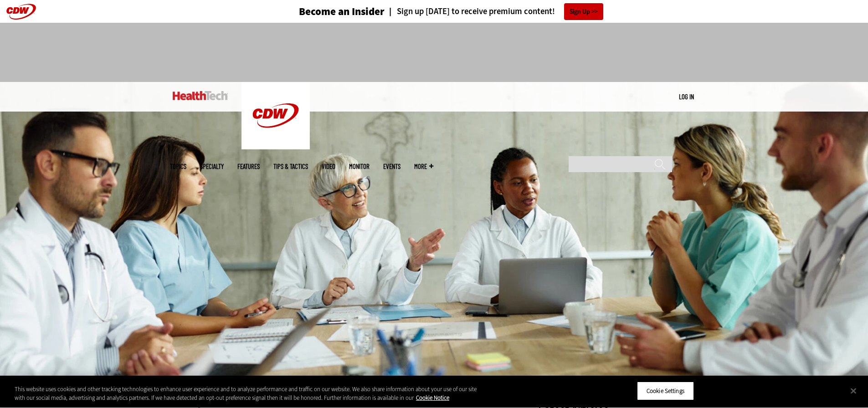 The image size is (868, 408). Describe the element at coordinates (329, 166) in the screenshot. I see `a: Video` at that location.